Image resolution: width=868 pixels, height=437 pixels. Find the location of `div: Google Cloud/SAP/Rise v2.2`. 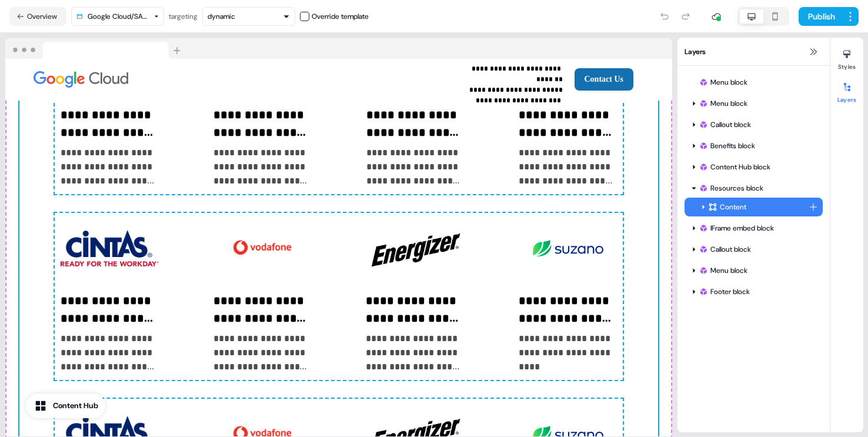

div: Google Cloud/SAP/Rise v2.2 is located at coordinates (118, 17).